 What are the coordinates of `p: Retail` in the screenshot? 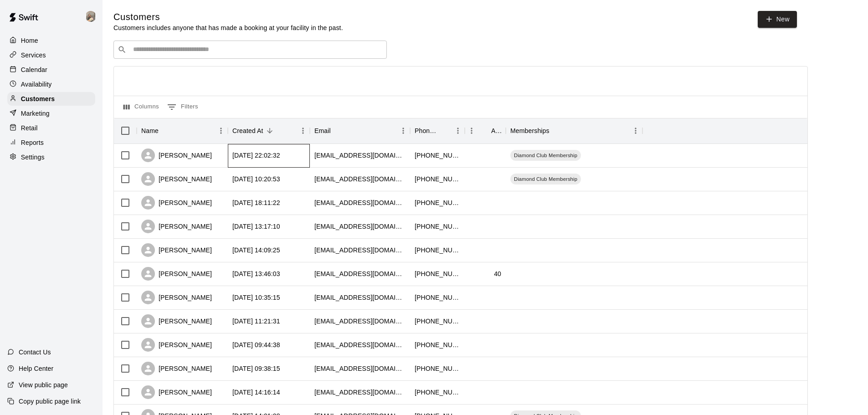 It's located at (29, 128).